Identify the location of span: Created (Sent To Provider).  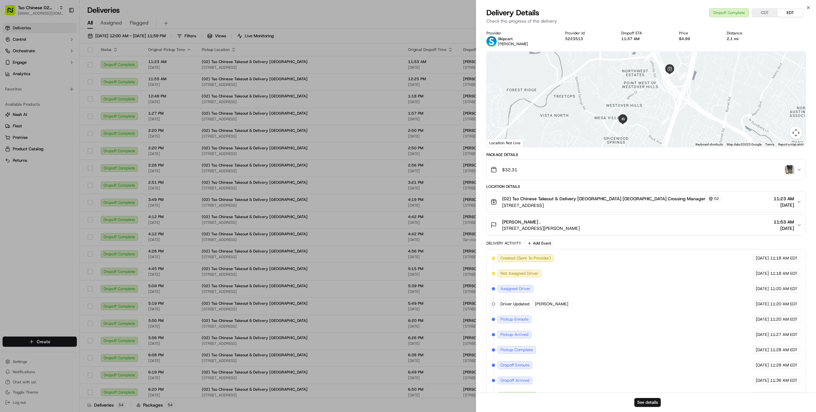
(526, 259).